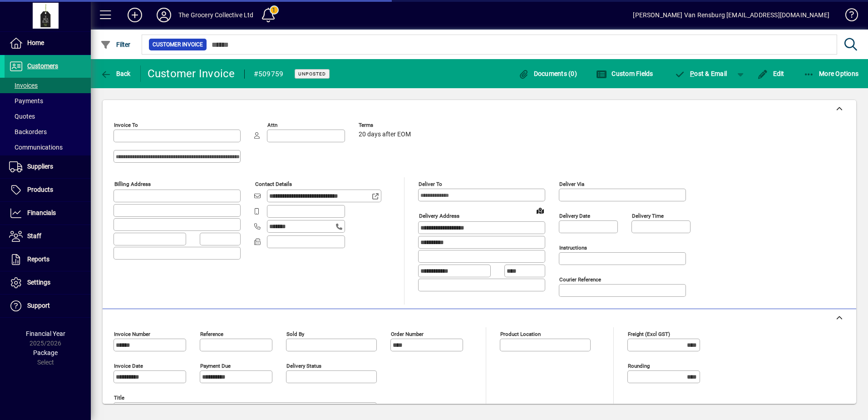 The width and height of the screenshot is (868, 420). Describe the element at coordinates (520, 334) in the screenshot. I see `mat-label: Product location` at that location.